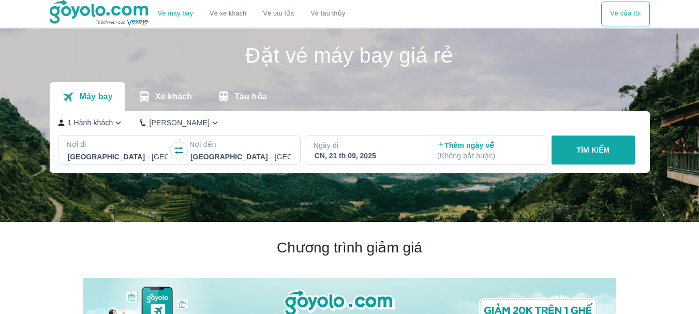 The width and height of the screenshot is (699, 314). I want to click on a: Vé máy bay, so click(175, 13).